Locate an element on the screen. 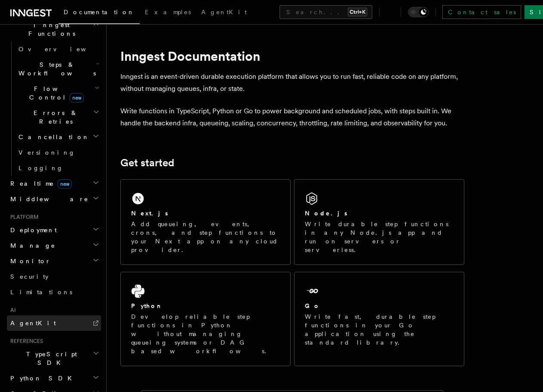 The width and height of the screenshot is (543, 392). button: Middleware is located at coordinates (54, 198).